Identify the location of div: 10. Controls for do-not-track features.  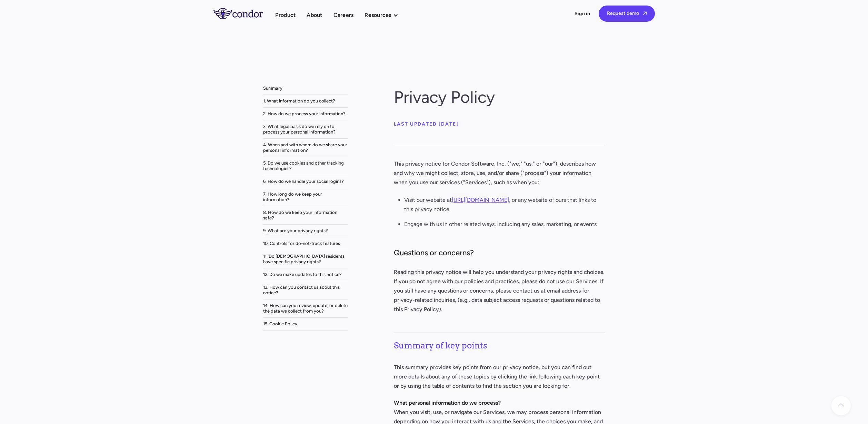
(301, 244).